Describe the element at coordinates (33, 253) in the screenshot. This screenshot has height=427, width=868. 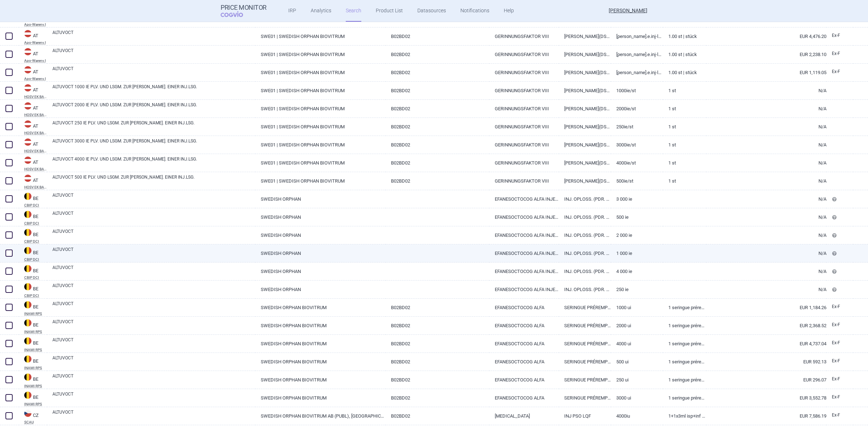
I see `a: BEBECBIP DCI` at that location.